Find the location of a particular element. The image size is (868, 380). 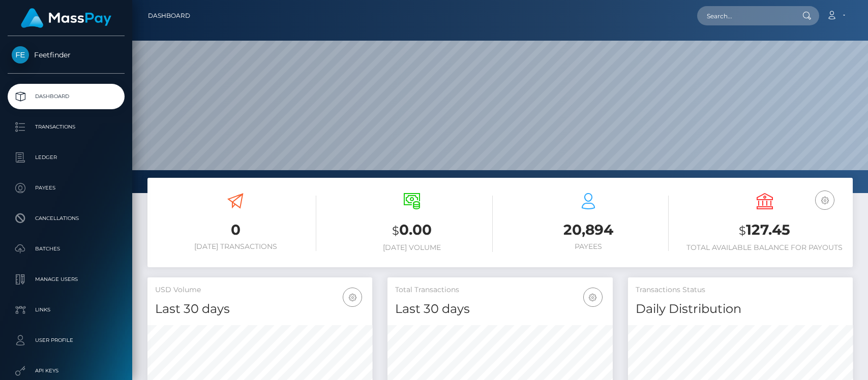

p: Payees is located at coordinates (66, 188).